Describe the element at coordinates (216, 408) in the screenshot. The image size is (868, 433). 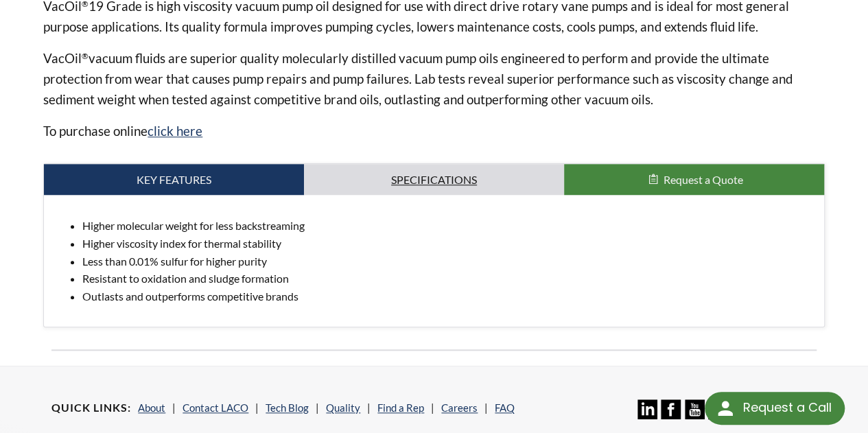
I see `a: Contact LACO` at that location.